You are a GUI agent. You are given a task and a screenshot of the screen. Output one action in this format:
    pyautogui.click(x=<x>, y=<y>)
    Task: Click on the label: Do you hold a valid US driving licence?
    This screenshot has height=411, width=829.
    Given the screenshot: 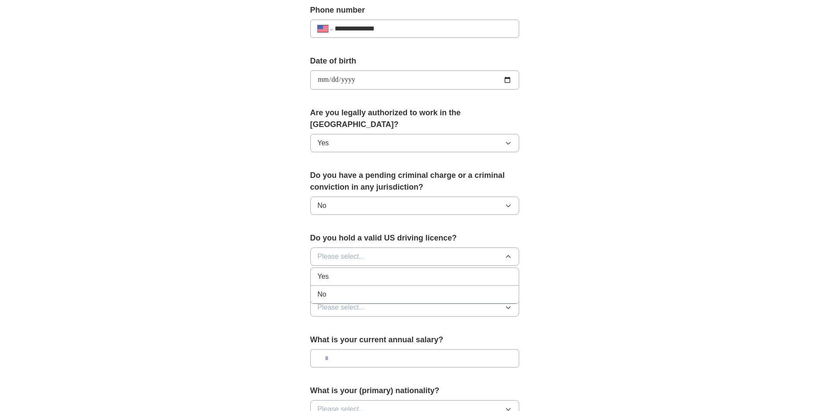 What is the action you would take?
    pyautogui.click(x=415, y=238)
    